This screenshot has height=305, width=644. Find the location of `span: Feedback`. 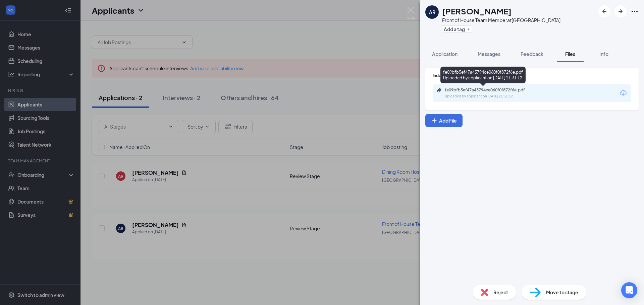

span: Feedback is located at coordinates (533, 54).